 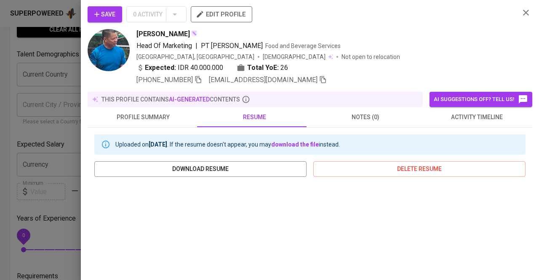 What do you see at coordinates (164, 45) in the screenshot?
I see `span: Head Of Marketing` at bounding box center [164, 45].